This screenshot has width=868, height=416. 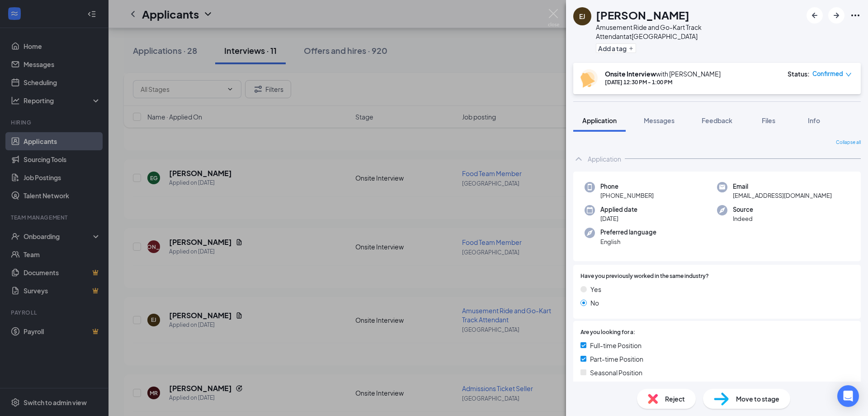 I want to click on span: Are you looking for a:, so click(x=608, y=332).